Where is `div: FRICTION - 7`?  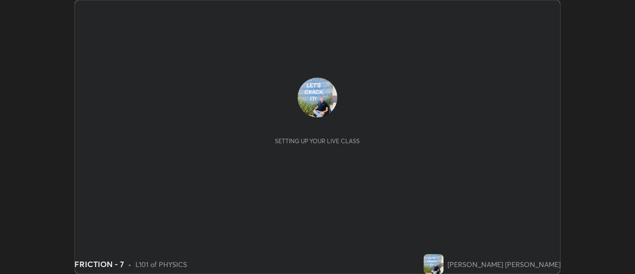 div: FRICTION - 7 is located at coordinates (99, 264).